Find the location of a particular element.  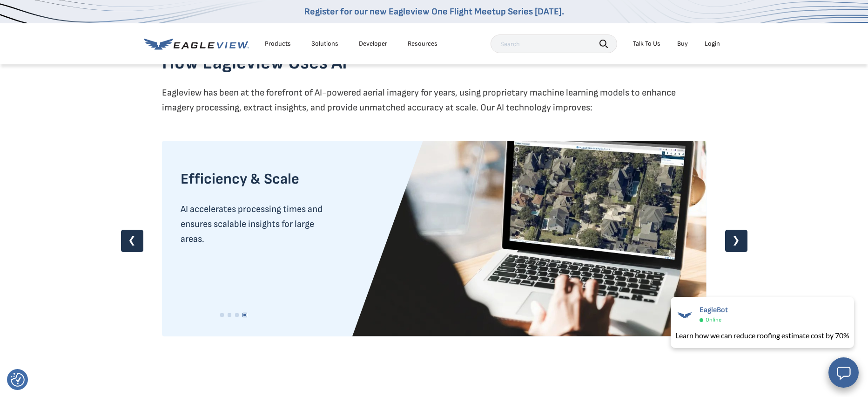

span: Online is located at coordinates (713, 319).